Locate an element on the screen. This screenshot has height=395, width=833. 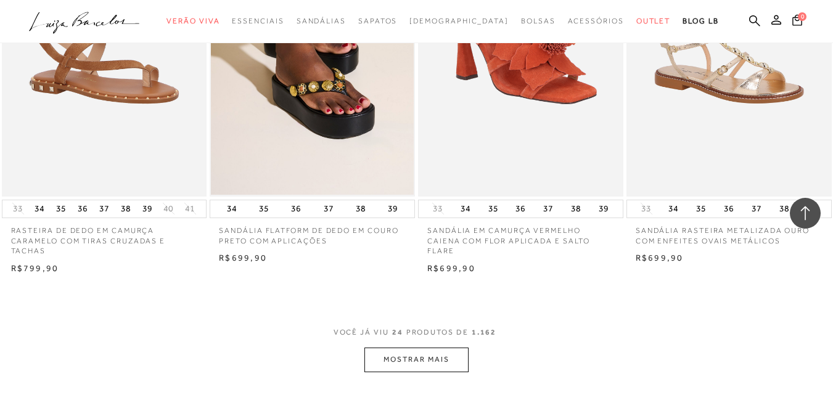
span: R$799,90 is located at coordinates (35, 268).